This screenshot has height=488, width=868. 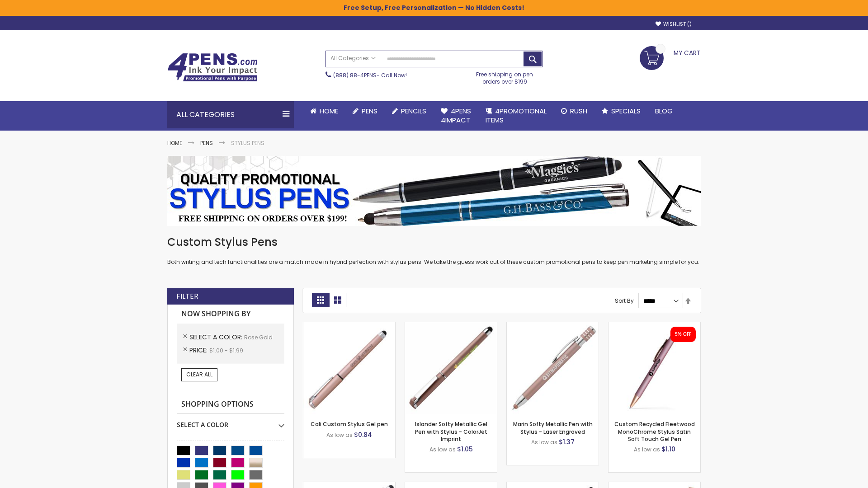 I want to click on span: Price, so click(x=199, y=350).